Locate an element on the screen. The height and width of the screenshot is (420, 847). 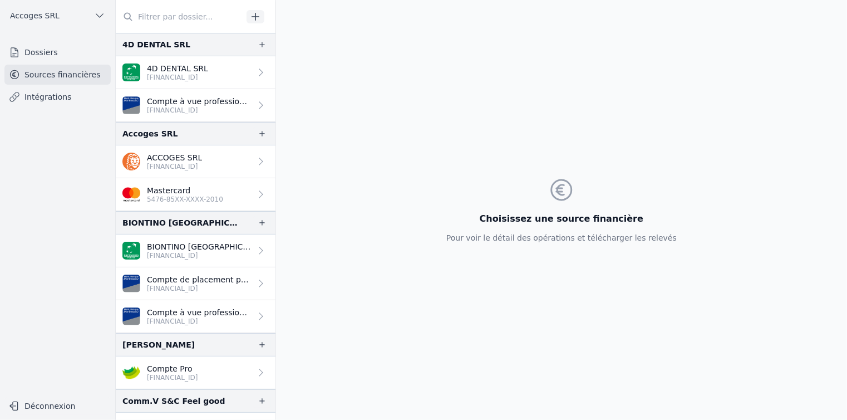
h3: Choisissez une source financière is located at coordinates (561, 219).